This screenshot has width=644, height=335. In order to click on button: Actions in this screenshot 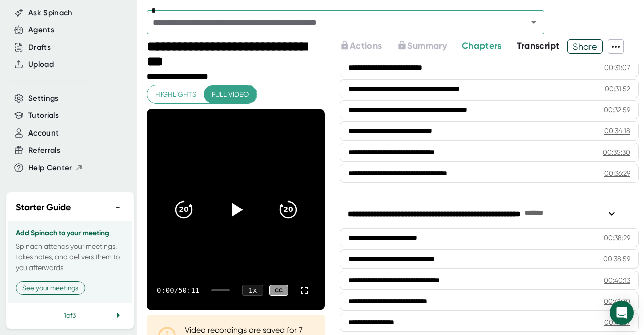, I will do `click(361, 46)`.